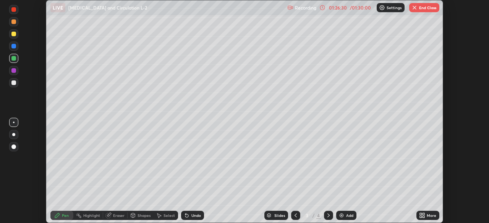 This screenshot has width=489, height=223. Describe the element at coordinates (307, 216) in the screenshot. I see `div: 3` at that location.